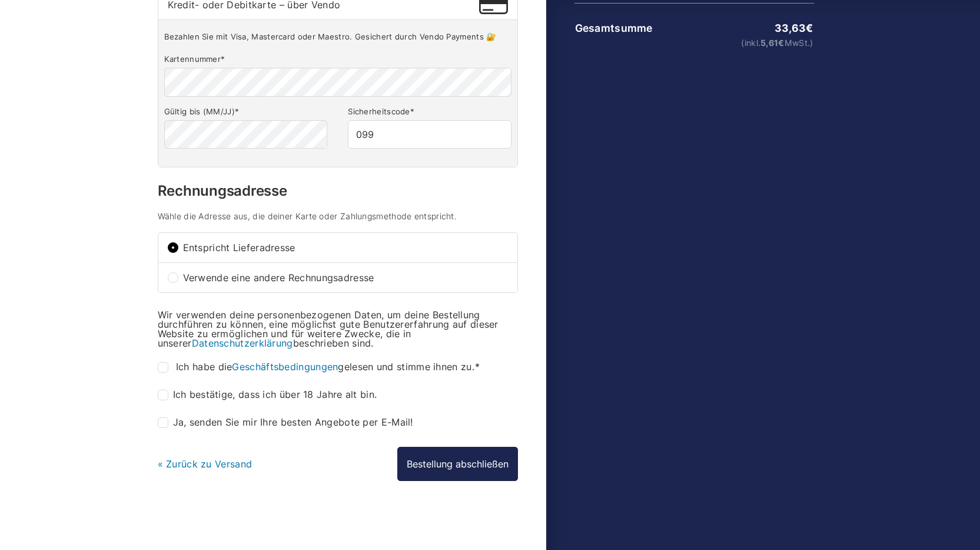 The image size is (980, 550). What do you see at coordinates (163, 395) in the screenshot?
I see `input: Ich bestätige, dass ich über 18 Jahre alt bin.` at bounding box center [163, 395].